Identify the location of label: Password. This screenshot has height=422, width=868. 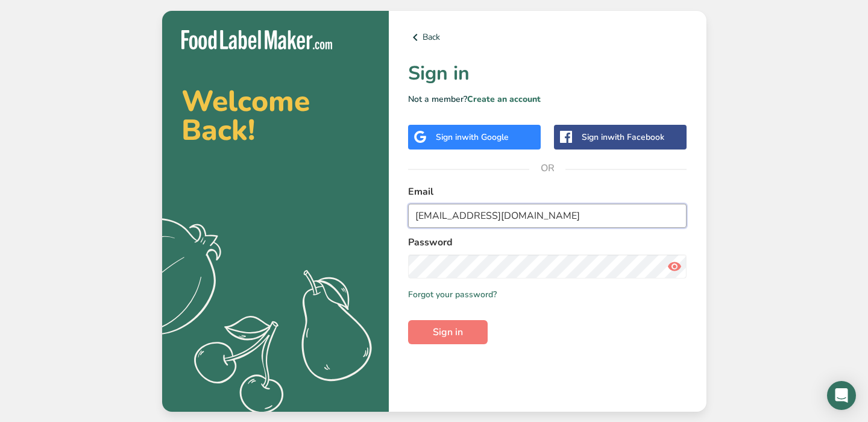
(547, 242).